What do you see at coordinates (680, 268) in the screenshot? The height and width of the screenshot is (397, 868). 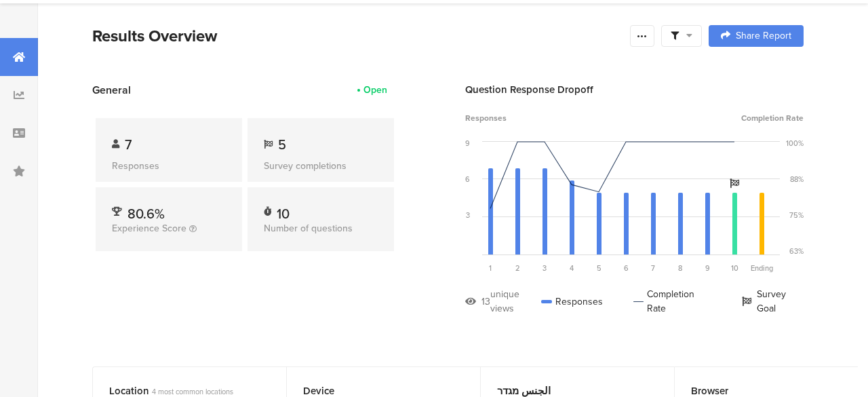 I see `span: 8` at bounding box center [680, 268].